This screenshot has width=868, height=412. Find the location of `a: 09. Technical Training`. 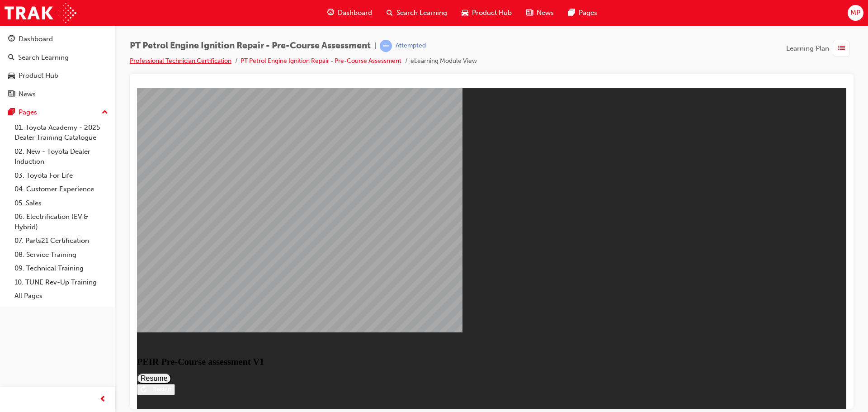

a: 09. Technical Training is located at coordinates (61, 268).